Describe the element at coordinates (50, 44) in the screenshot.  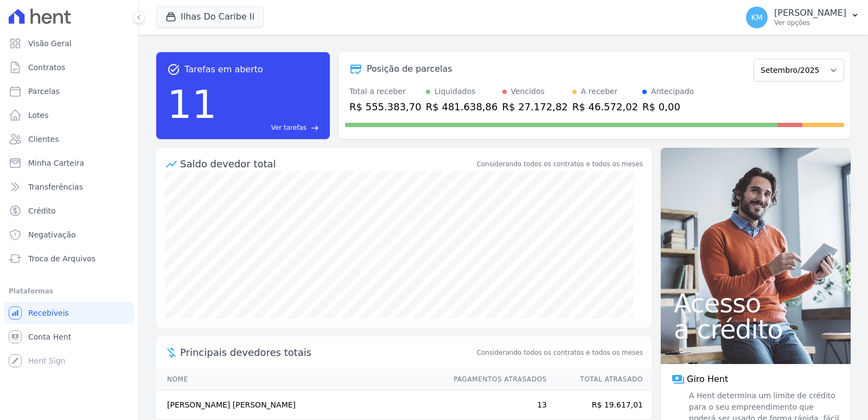
I see `span: Visão Geral` at that location.